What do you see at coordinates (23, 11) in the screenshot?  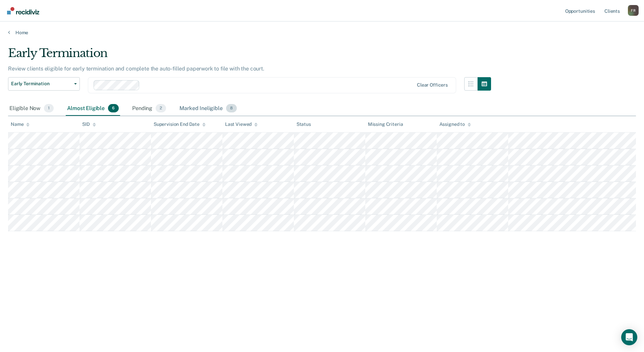 I see `img: Recidiviz` at bounding box center [23, 11].